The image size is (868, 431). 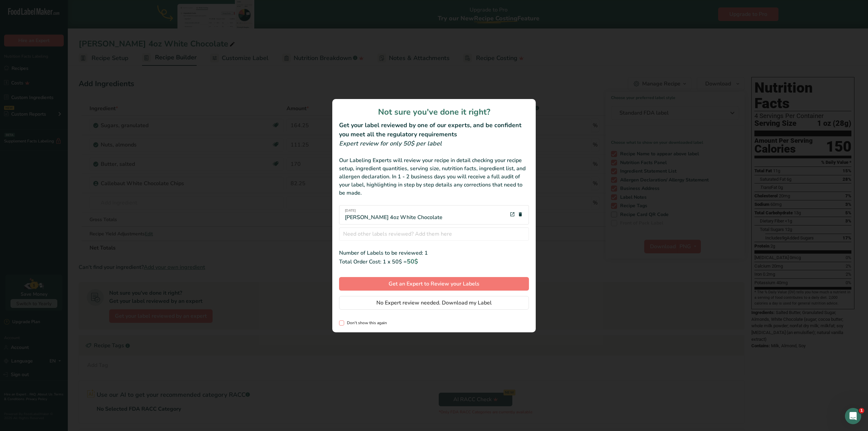 What do you see at coordinates (434, 303) in the screenshot?
I see `button: No Expert review needed. Download my Label` at bounding box center [434, 303].